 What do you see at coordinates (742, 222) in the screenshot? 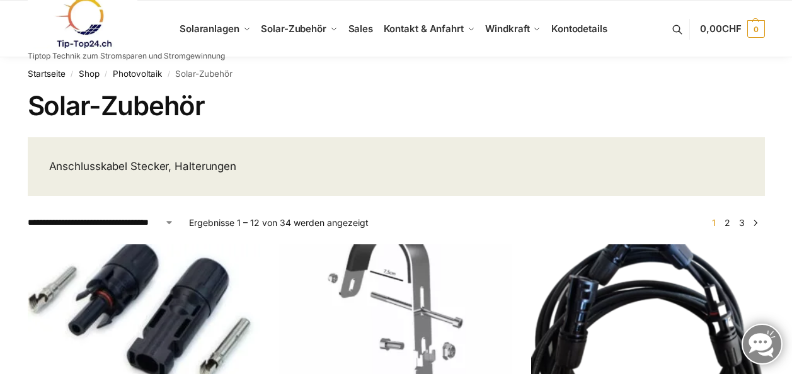
I see `a: Seite 3` at bounding box center [742, 222].